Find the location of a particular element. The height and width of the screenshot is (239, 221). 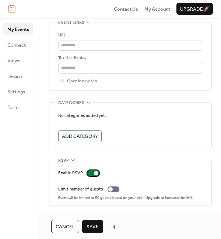

a: Connect is located at coordinates (18, 45).